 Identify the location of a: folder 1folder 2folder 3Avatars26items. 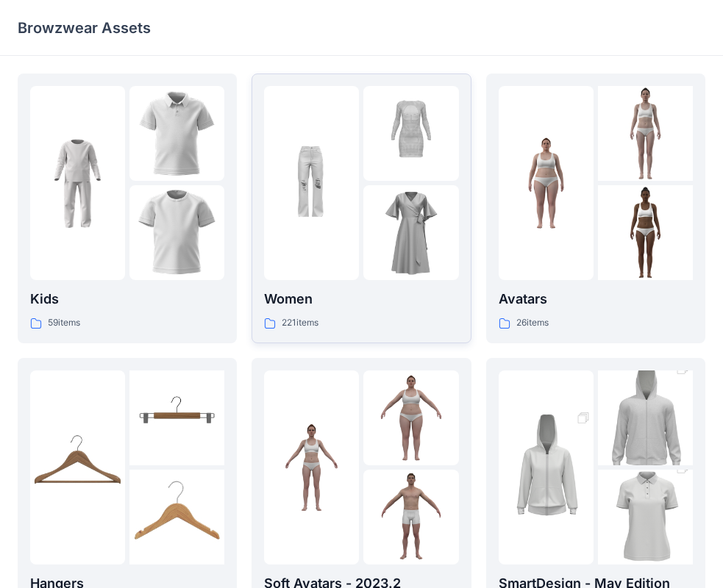
(596, 208).